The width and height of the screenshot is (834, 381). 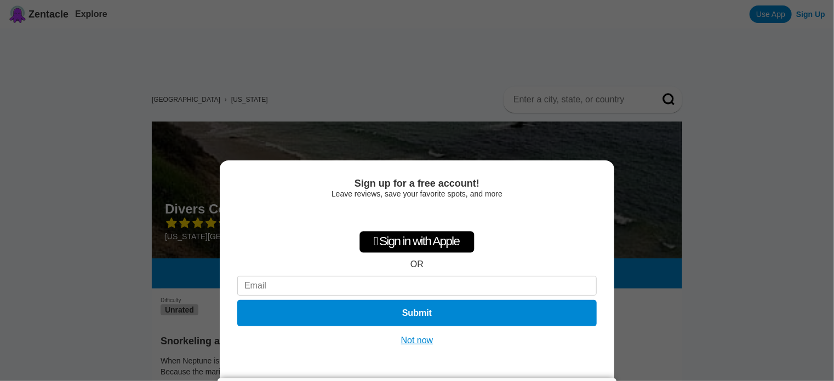 I want to click on div: Leave reviews, save your favorite spots, and more, so click(x=417, y=194).